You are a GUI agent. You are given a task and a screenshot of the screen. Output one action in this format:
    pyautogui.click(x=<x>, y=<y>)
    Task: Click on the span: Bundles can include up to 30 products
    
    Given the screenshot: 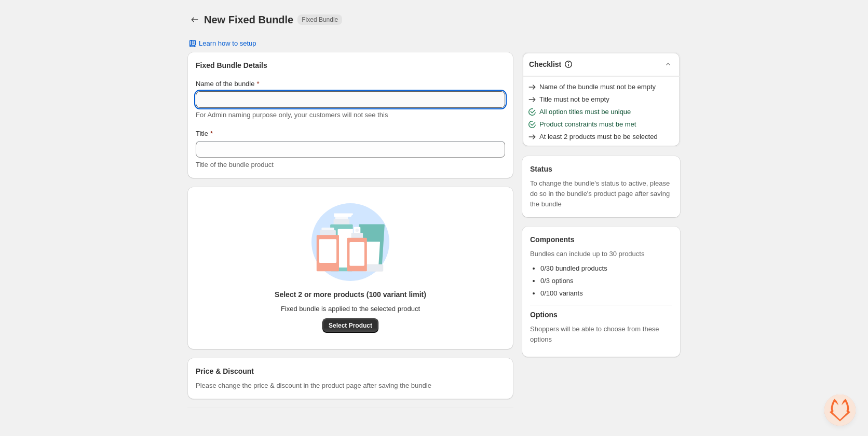 What is the action you would take?
    pyautogui.click(x=601, y=254)
    